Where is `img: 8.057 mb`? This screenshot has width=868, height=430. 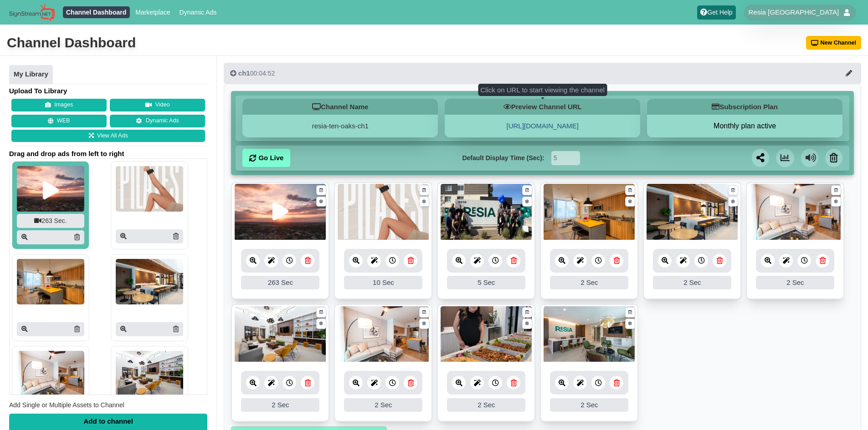
img: 8.057 mb is located at coordinates (590, 335).